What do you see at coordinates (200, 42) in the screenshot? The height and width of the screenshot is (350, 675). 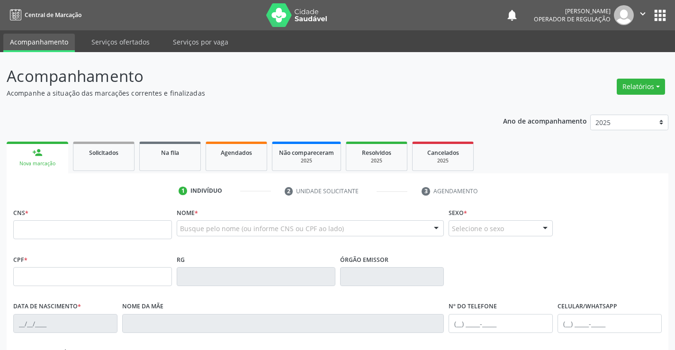 I see `a: Serviços por vaga` at bounding box center [200, 42].